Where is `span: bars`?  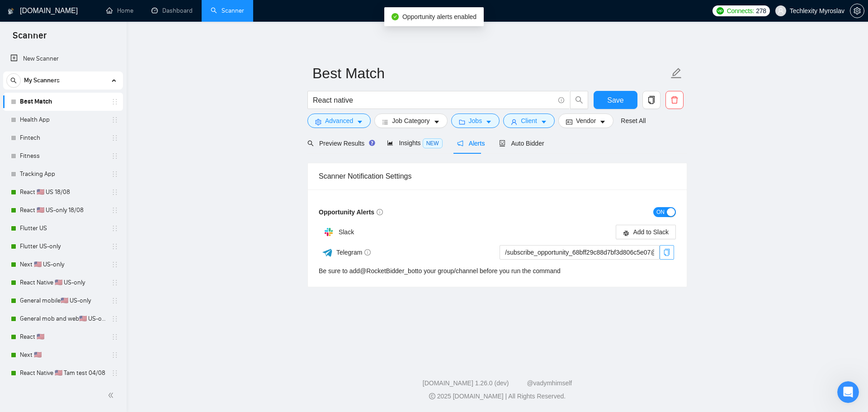 span: bars is located at coordinates (385, 122).